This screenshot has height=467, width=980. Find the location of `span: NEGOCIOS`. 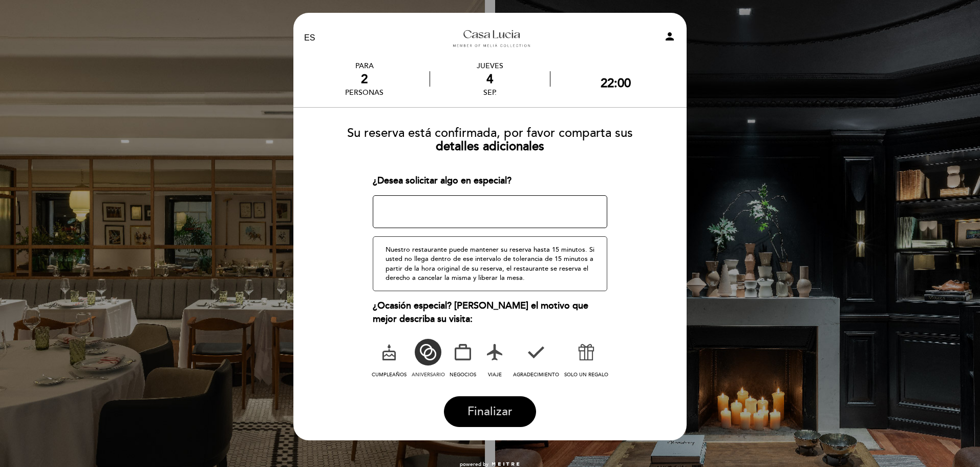

span: NEGOCIOS is located at coordinates (463, 375).